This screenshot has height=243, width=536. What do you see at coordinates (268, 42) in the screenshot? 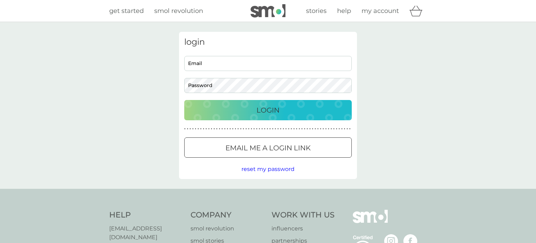
I see `h3: login` at bounding box center [268, 42].